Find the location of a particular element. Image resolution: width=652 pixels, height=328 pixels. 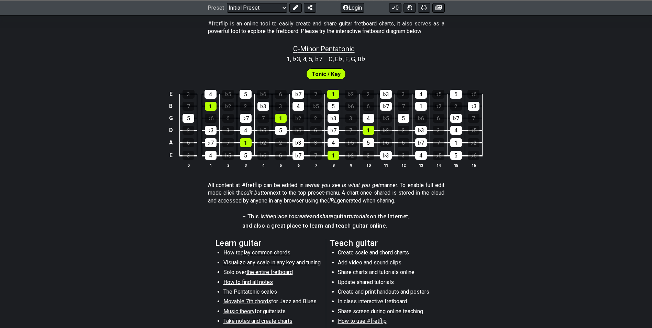

button: Login is located at coordinates (352, 8).